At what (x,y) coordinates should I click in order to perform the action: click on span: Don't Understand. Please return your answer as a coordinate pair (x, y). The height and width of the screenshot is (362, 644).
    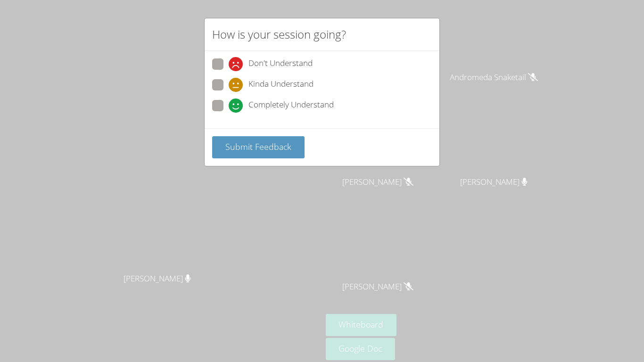
    Looking at the image, I should click on (281, 64).